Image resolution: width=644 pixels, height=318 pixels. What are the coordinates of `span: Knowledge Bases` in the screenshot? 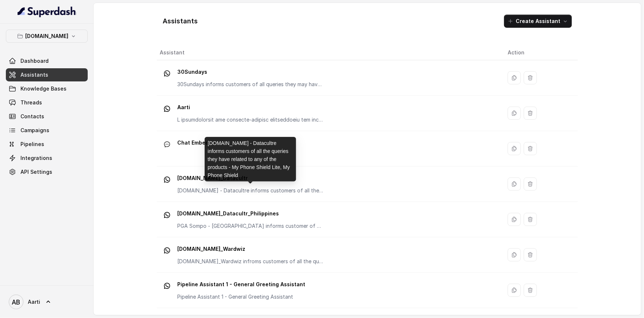 It's located at (43, 89).